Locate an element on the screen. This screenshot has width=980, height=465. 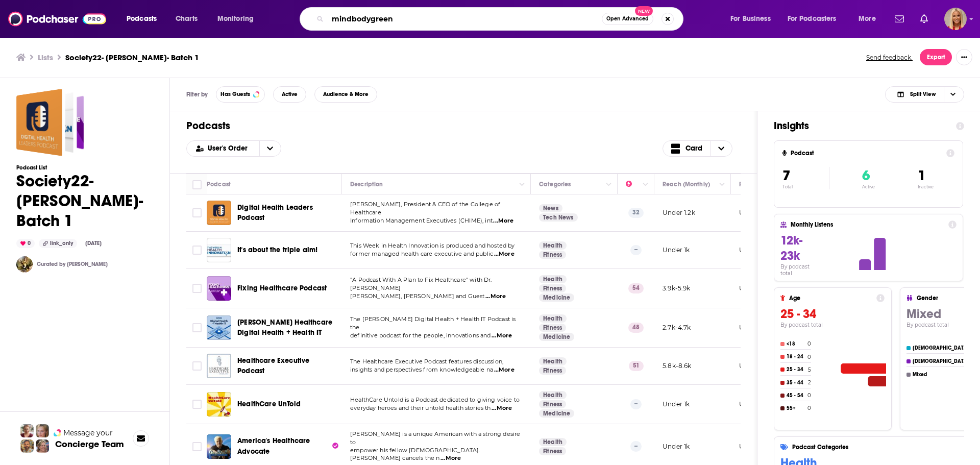
img: Becker’s Healthcare Digital Health + Health IT is located at coordinates (219, 328).